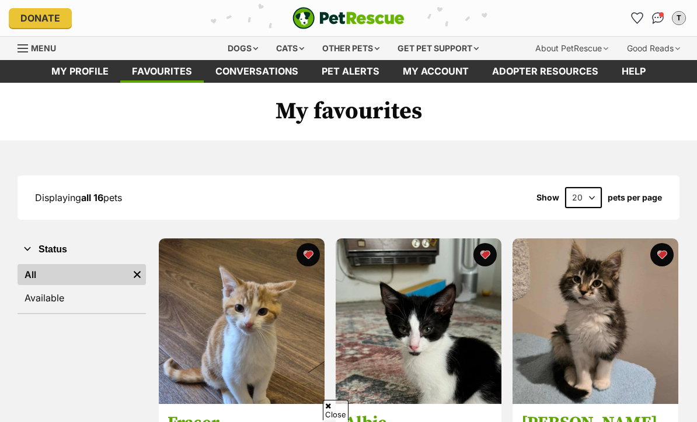 The width and height of the screenshot is (697, 422). What do you see at coordinates (78, 198) in the screenshot?
I see `span: Displaying pets` at bounding box center [78, 198].